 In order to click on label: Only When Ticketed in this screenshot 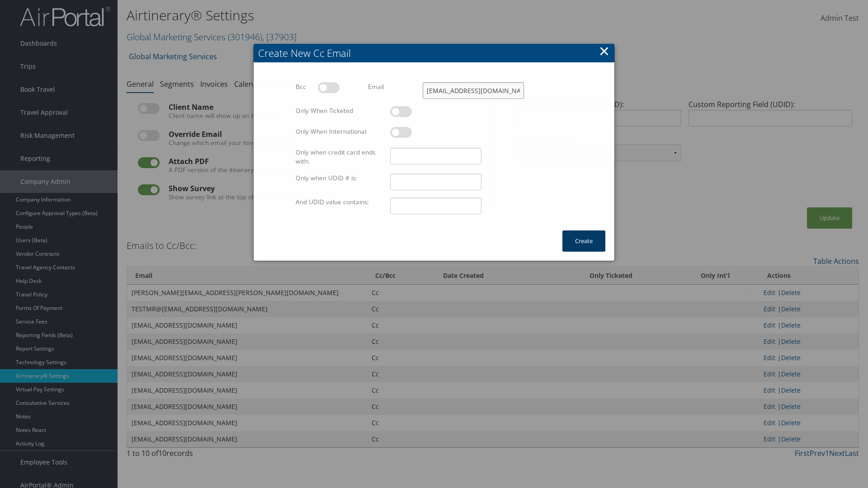, I will do `click(339, 110)`.